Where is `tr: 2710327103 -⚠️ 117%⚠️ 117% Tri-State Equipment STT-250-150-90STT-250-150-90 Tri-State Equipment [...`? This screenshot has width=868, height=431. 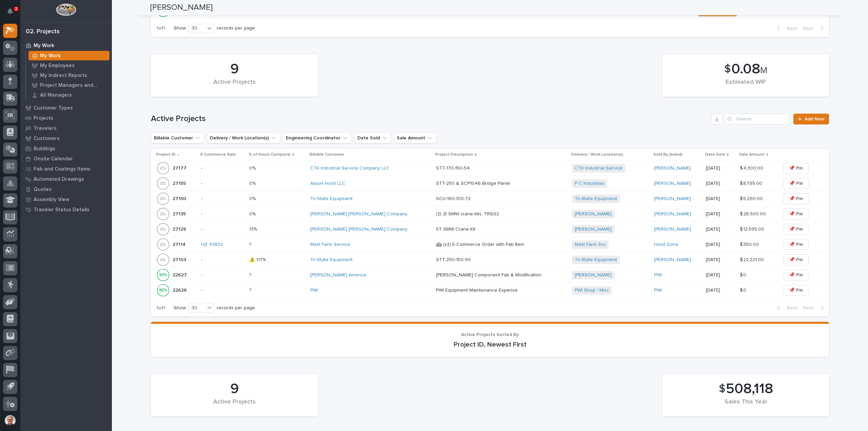 tr: 2710327103 -⚠️ 117%⚠️ 117% Tri-State Equipment STT-250-150-90STT-250-150-90 Tri-State Equipment [... is located at coordinates (490, 260).